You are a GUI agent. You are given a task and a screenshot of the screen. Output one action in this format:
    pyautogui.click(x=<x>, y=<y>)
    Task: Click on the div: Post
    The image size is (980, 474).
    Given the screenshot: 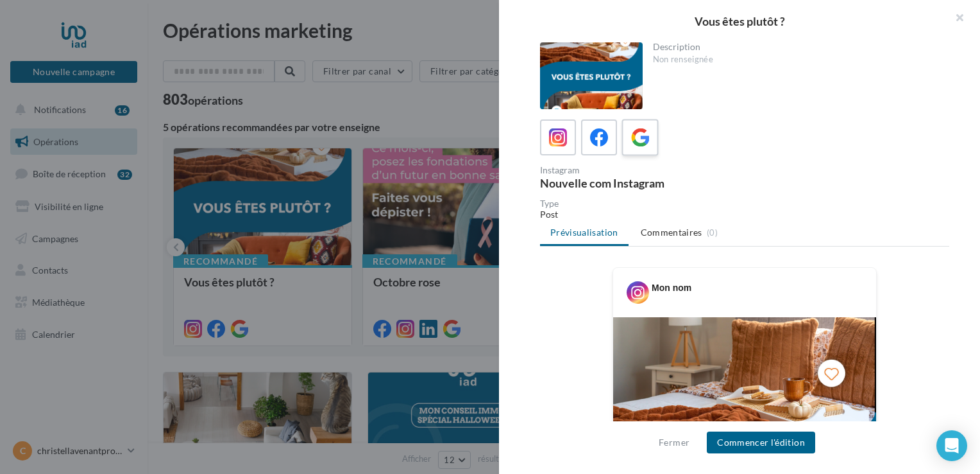 What is the action you would take?
    pyautogui.click(x=745, y=214)
    